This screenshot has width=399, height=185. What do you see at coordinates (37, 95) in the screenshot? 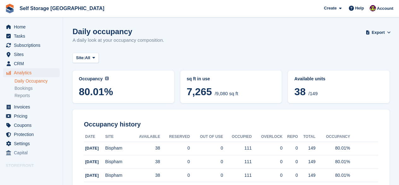
I see `a: Reports` at bounding box center [37, 95].